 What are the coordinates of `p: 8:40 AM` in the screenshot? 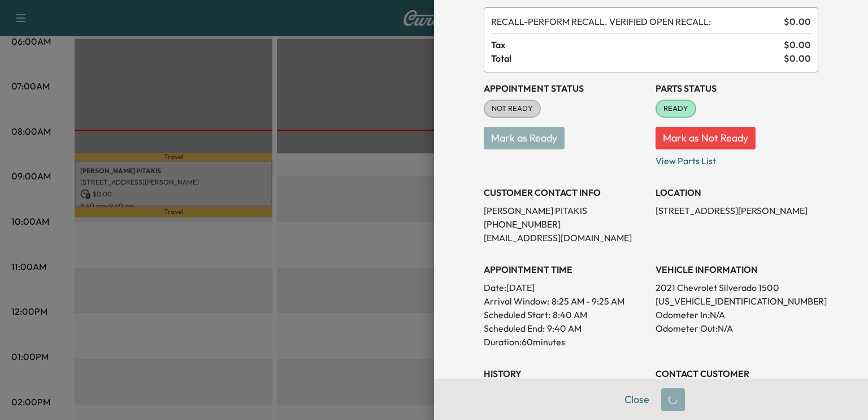 It's located at (570, 314).